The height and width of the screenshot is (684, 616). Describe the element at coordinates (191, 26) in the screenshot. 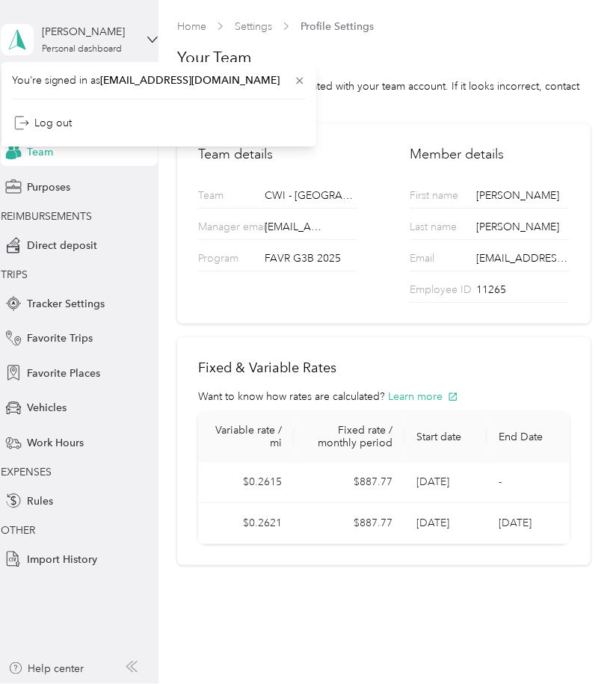

I see `a: Home` at that location.